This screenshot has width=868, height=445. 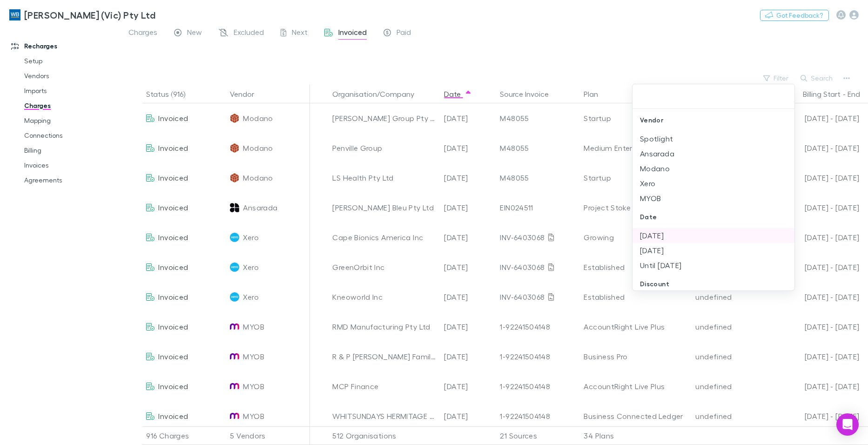 I want to click on li: MYOB, so click(x=713, y=199).